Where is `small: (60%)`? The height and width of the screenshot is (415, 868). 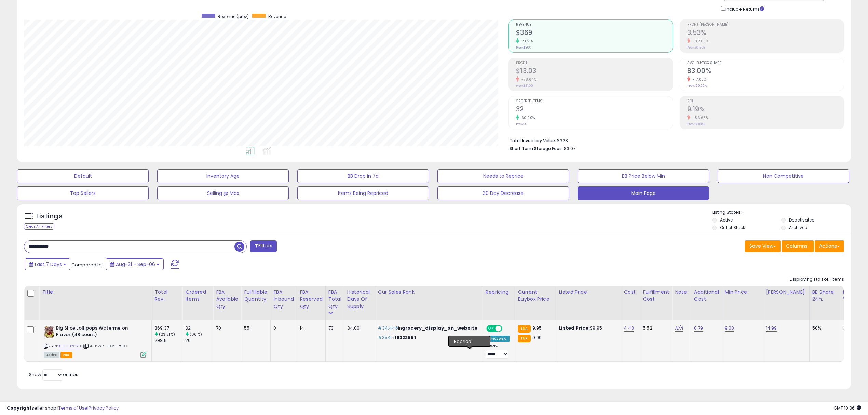 small: (60%) is located at coordinates (196, 334).